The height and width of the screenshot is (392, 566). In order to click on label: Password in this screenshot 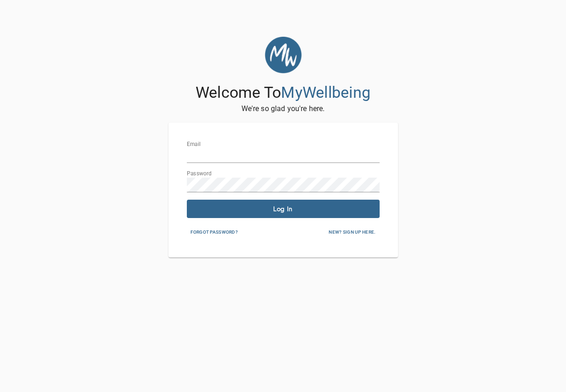, I will do `click(199, 174)`.